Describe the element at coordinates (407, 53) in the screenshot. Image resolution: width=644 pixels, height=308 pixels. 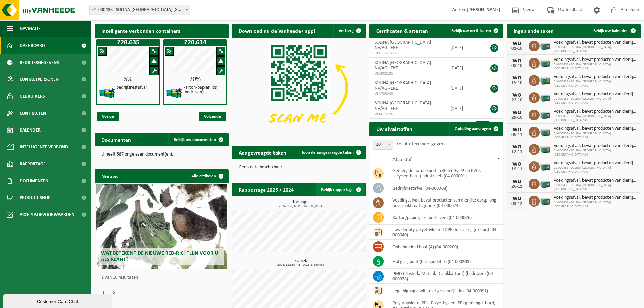
I see `span: RED25002085` at that location.